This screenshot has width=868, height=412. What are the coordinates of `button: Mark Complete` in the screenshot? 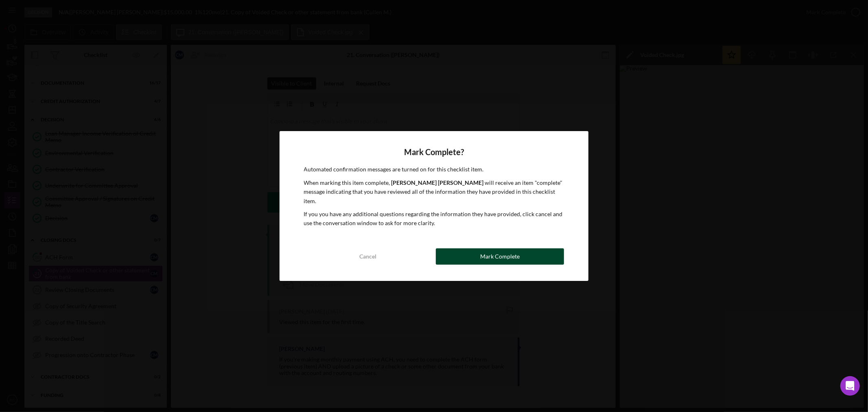 It's located at (500, 256).